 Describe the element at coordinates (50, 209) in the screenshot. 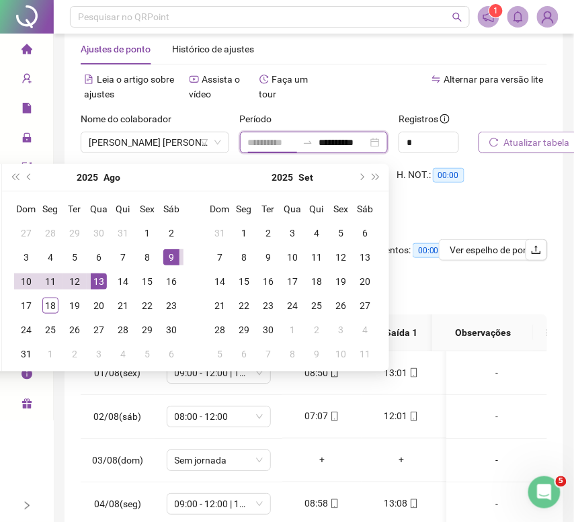

I see `th: Seg` at that location.